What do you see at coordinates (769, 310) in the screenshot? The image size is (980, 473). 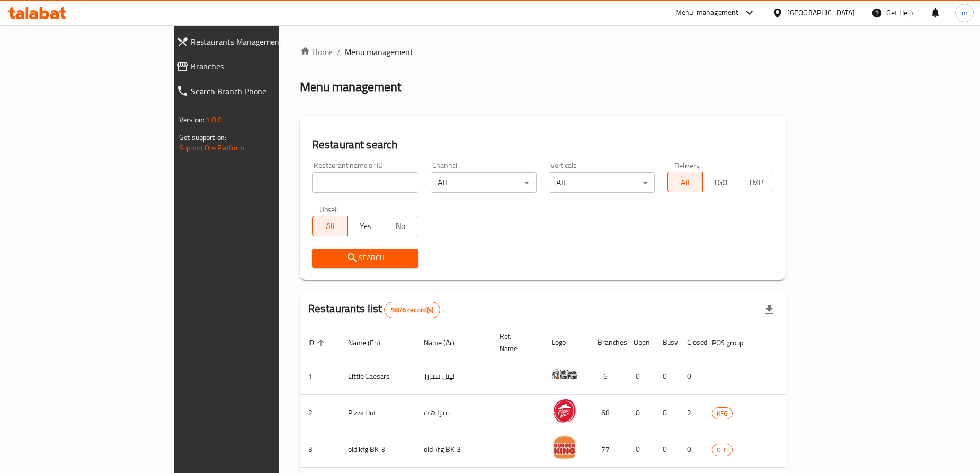 I see `div: Export file` at bounding box center [769, 310].